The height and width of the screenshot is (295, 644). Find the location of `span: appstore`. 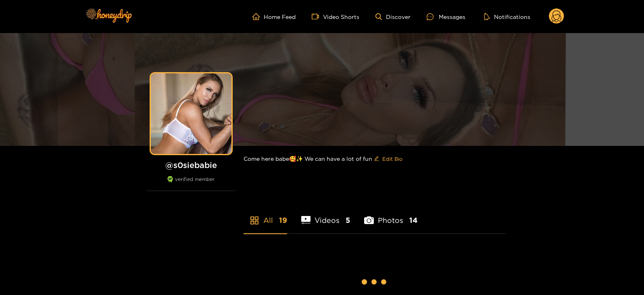

span: appstore is located at coordinates (254, 220).